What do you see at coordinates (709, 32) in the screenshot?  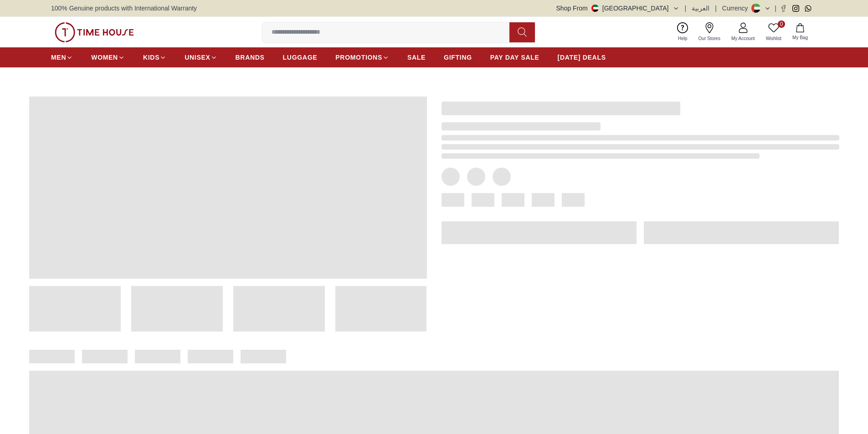 I see `a: Our Stores` at bounding box center [709, 32].